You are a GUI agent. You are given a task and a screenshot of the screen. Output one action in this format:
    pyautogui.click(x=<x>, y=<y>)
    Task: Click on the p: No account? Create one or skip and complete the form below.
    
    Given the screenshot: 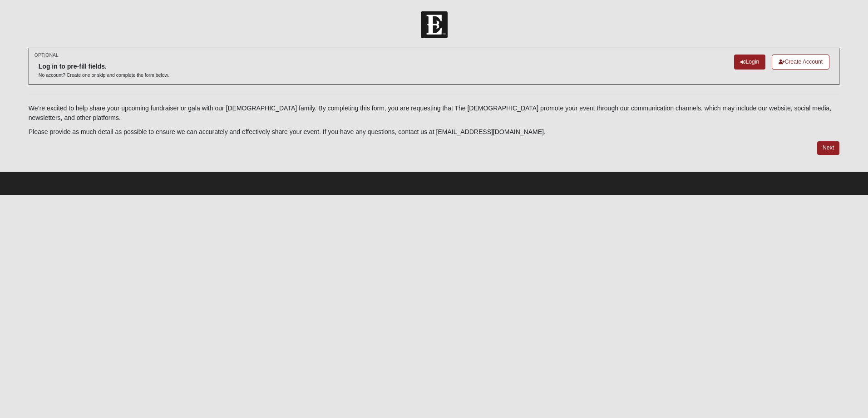 What is the action you would take?
    pyautogui.click(x=104, y=75)
    